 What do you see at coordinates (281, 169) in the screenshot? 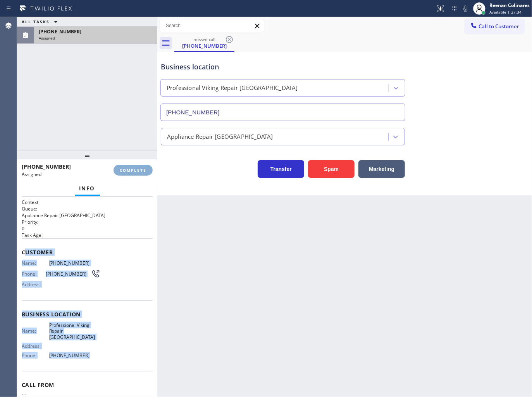
I see `button: Transfer` at bounding box center [281, 169].